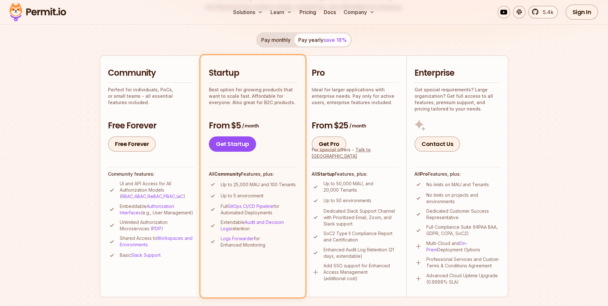  Describe the element at coordinates (132, 144) in the screenshot. I see `a: Free Forever` at that location.